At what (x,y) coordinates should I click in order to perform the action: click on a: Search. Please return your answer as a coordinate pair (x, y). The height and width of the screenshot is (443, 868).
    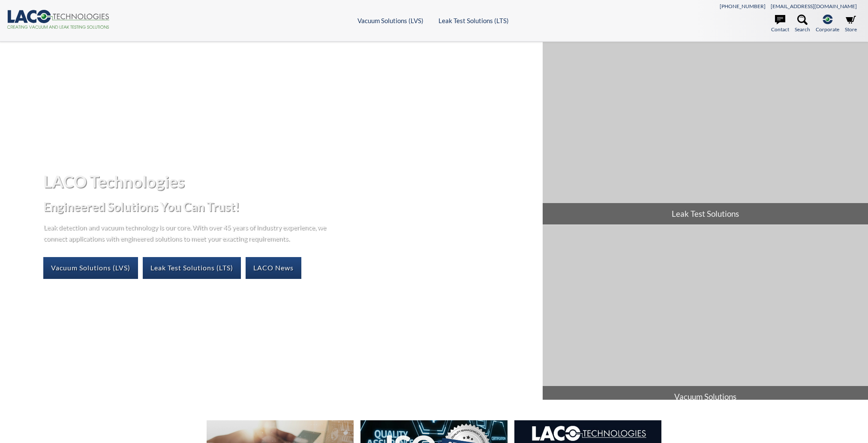
    Looking at the image, I should click on (803, 24).